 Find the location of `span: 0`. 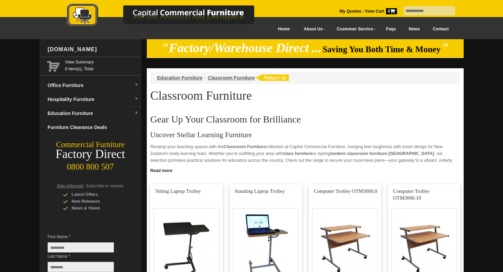

span: 0 is located at coordinates (391, 11).